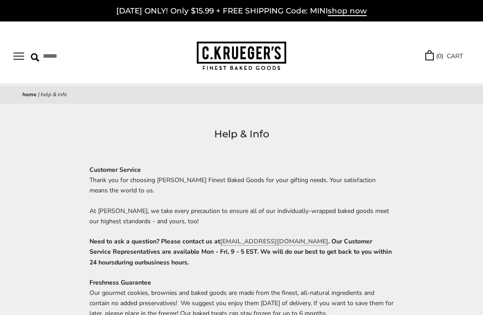  Describe the element at coordinates (240, 251) in the screenshot. I see `span: . Our Customer Service Representatives are available Mon - Fri, 9 - 5 EST. We will do our best to...` at that location.